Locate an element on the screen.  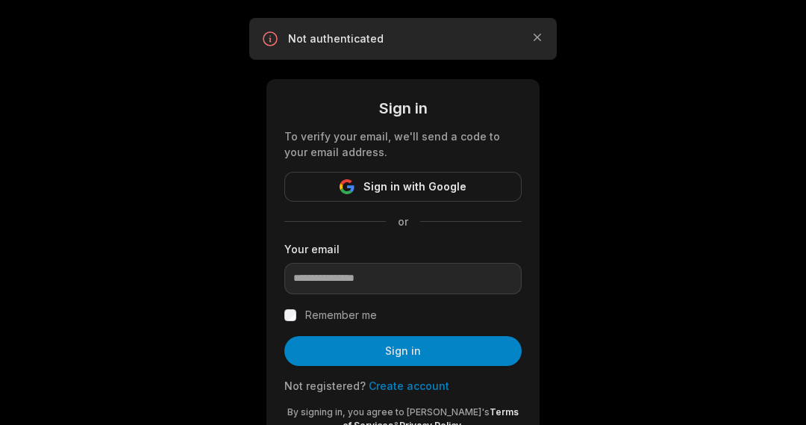
span: or is located at coordinates (403, 221).